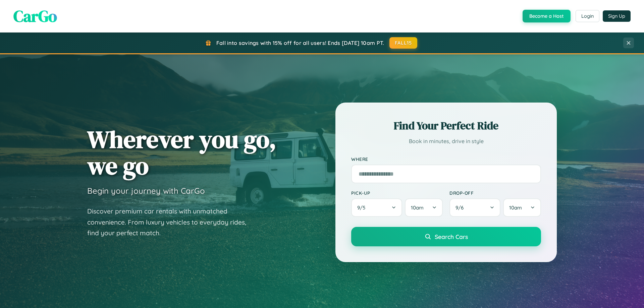 The width and height of the screenshot is (644, 308). Describe the element at coordinates (363, 207) in the screenshot. I see `span: 9 / 5` at that location.